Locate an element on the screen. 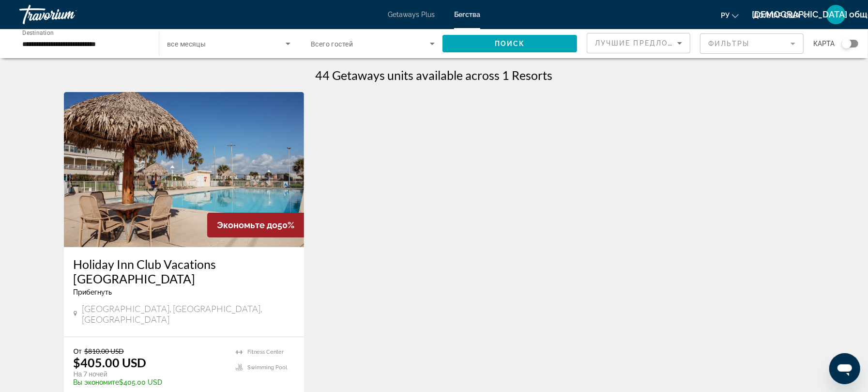 The image size is (868, 392). button: Меню пользователя is located at coordinates (836, 15).